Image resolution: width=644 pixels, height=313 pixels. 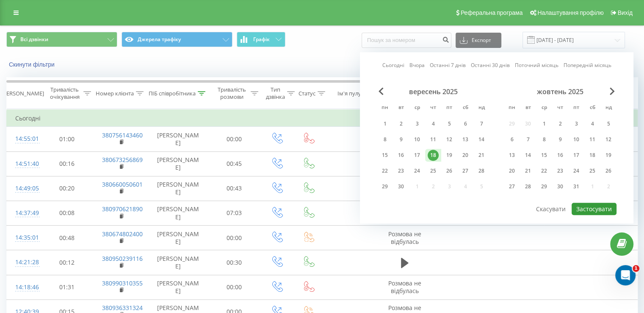 I want to click on span: Всі дзвінки, so click(x=34, y=39).